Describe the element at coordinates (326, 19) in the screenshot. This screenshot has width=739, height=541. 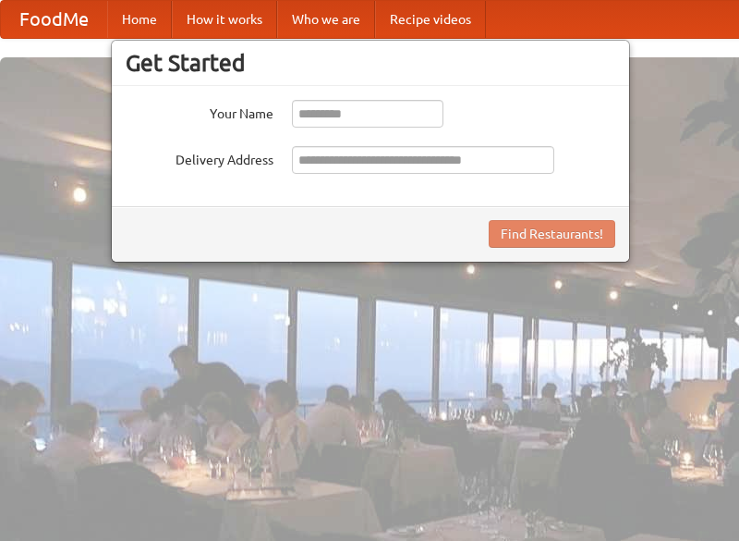
I see `a: Who we are` at that location.